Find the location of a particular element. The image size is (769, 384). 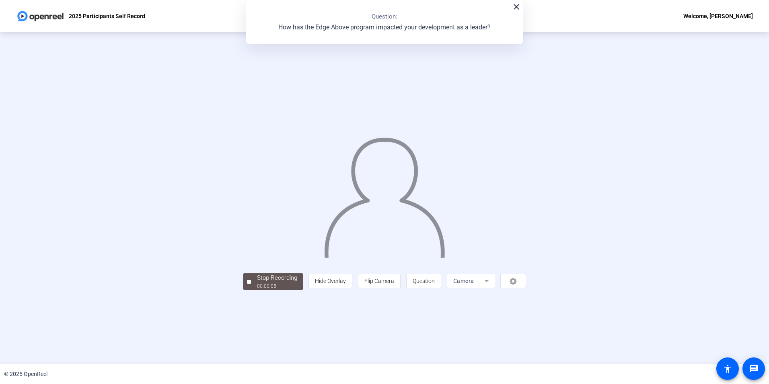

span: Question is located at coordinates (423, 281).